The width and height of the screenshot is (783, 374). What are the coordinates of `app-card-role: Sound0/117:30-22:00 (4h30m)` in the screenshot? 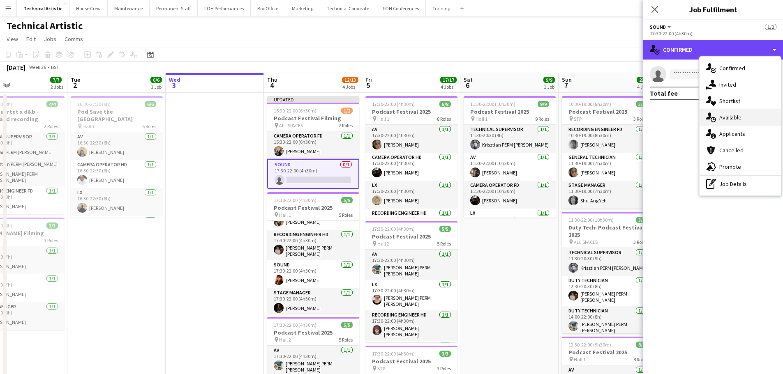 It's located at (313, 174).